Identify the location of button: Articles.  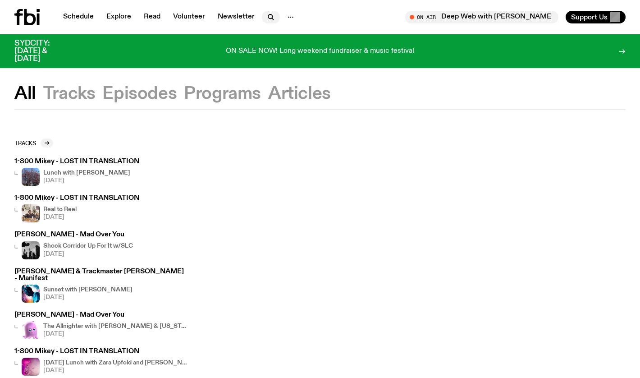
(299, 94).